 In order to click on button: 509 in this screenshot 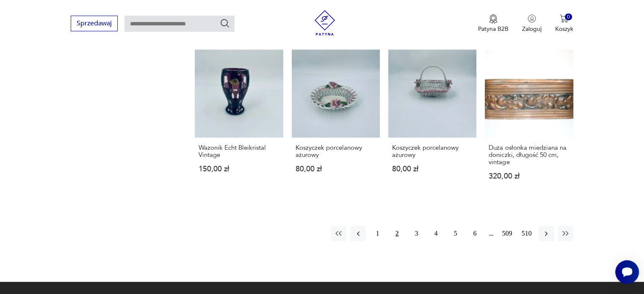, I will do `click(507, 234)`.